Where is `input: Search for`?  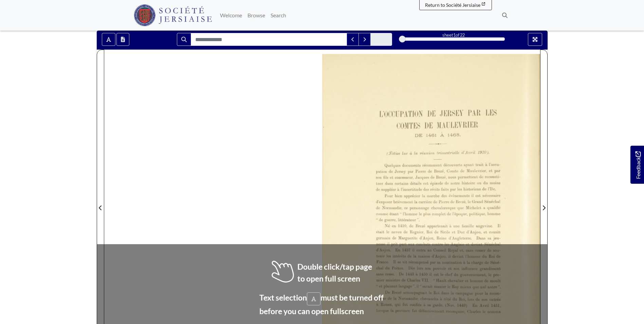 input: Search for is located at coordinates (269, 40).